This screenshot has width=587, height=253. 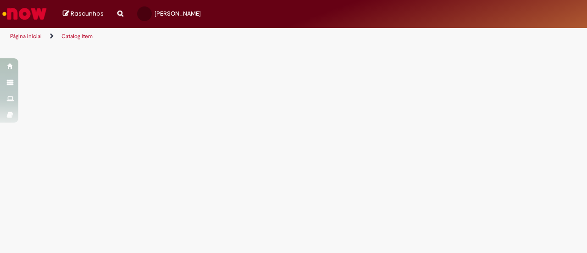 I want to click on a: Rascunhos, so click(x=83, y=14).